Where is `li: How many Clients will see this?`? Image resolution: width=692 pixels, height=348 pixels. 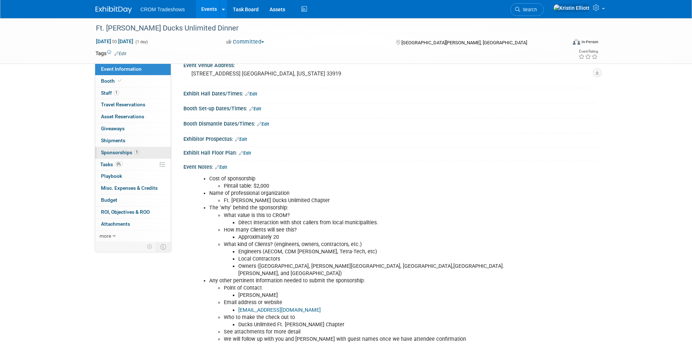
li: How many Clients will see this? is located at coordinates (368, 230).